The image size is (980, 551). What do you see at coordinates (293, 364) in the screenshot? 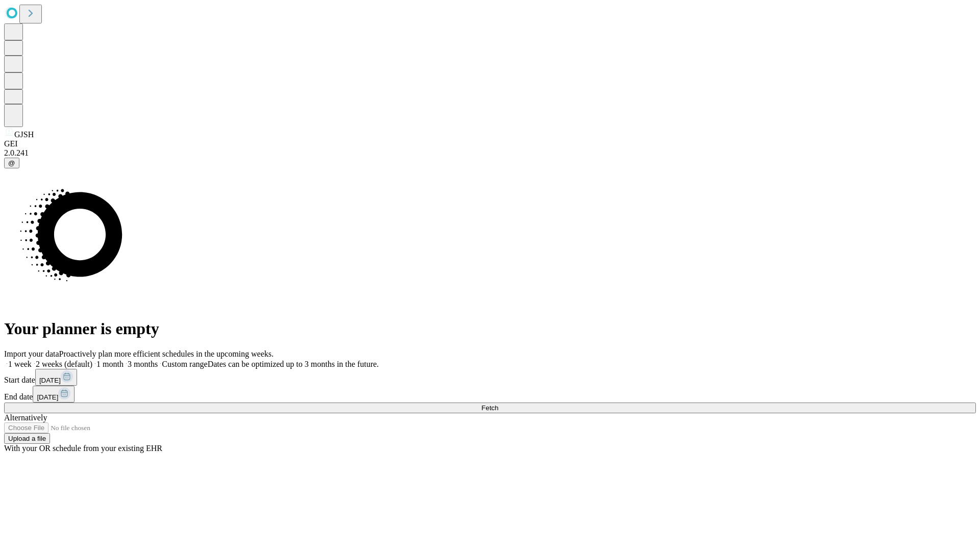
I see `span: Dates can be optimized up to 3 months in the future.` at bounding box center [293, 364].